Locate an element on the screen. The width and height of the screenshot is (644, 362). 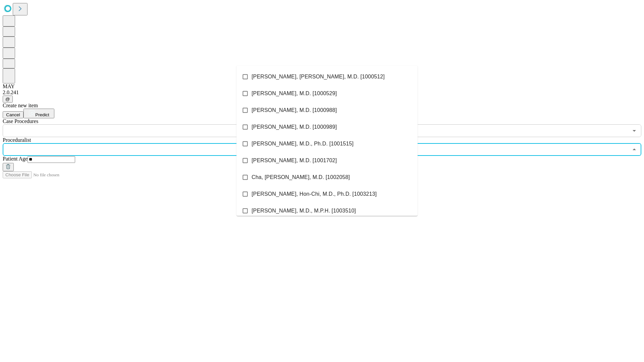
button: Close is located at coordinates (634, 149).